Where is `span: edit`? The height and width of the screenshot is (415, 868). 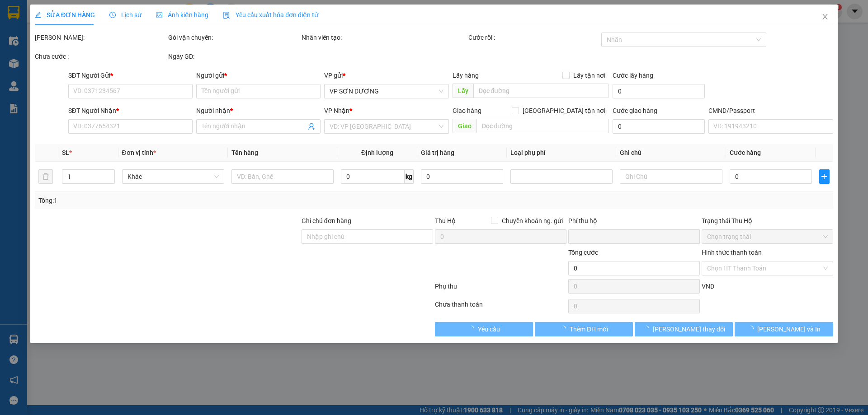
span: edit is located at coordinates (38, 15).